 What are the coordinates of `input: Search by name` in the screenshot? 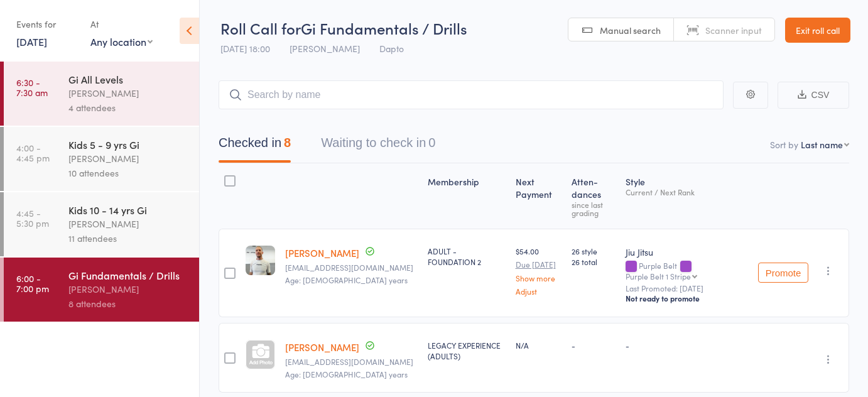 It's located at (471, 95).